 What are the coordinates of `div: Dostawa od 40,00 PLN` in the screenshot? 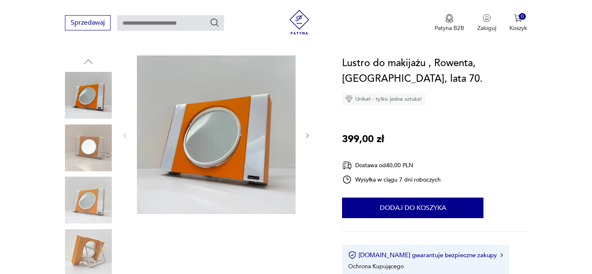 It's located at (391, 165).